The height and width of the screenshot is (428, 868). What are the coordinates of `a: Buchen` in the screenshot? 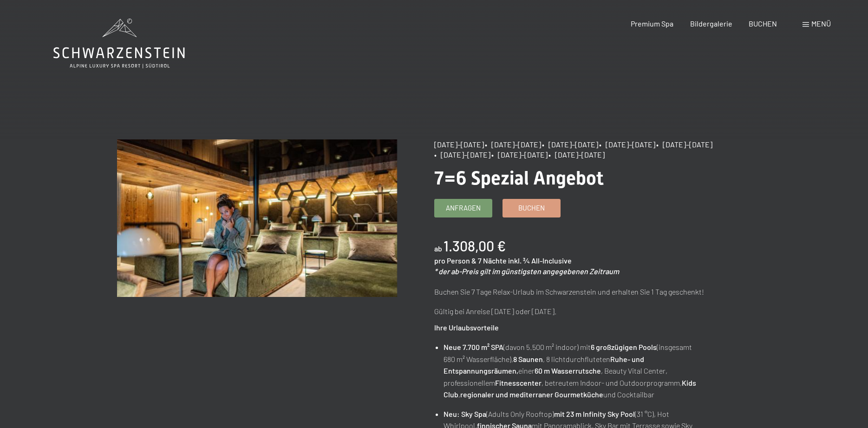 It's located at (531, 209).